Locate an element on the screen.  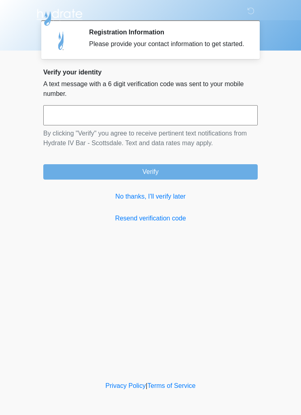
a: Privacy Policy is located at coordinates (126, 386).